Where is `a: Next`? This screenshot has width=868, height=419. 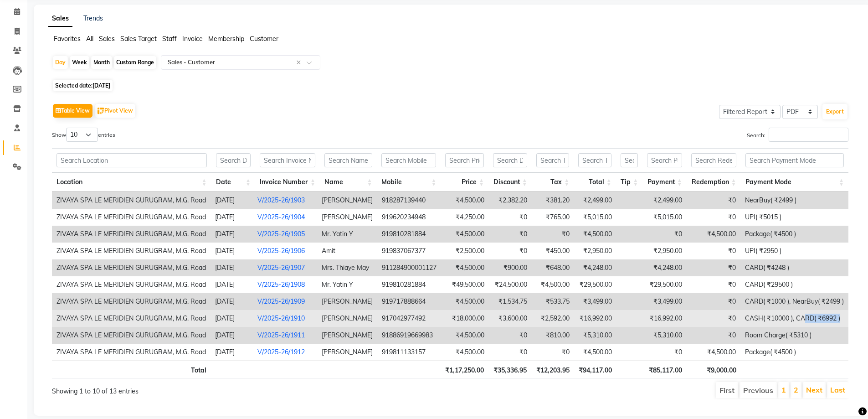
a: Next is located at coordinates (815, 389).